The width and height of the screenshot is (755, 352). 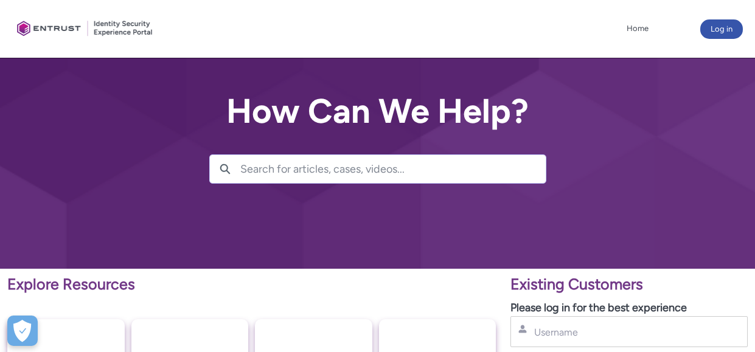 What do you see at coordinates (629, 308) in the screenshot?
I see `p: Please log in for the best experience` at bounding box center [629, 308].